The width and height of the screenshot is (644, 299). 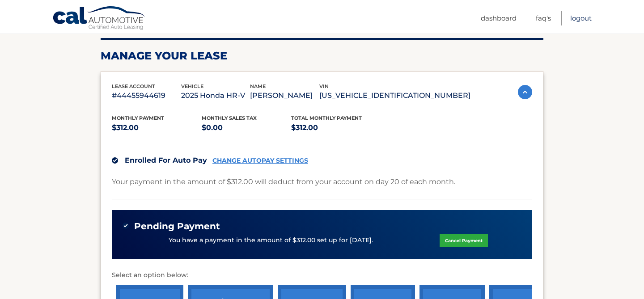 I want to click on p: #44455944619, so click(x=146, y=96).